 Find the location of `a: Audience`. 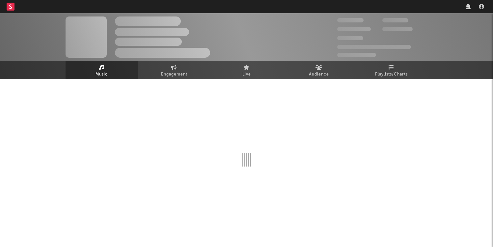

a: Audience is located at coordinates (319, 70).